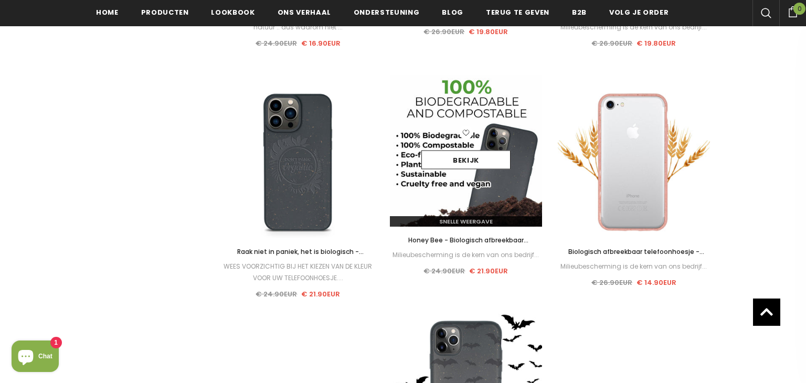 The width and height of the screenshot is (806, 383). Describe the element at coordinates (793, 11) in the screenshot. I see `a: 0` at that location.